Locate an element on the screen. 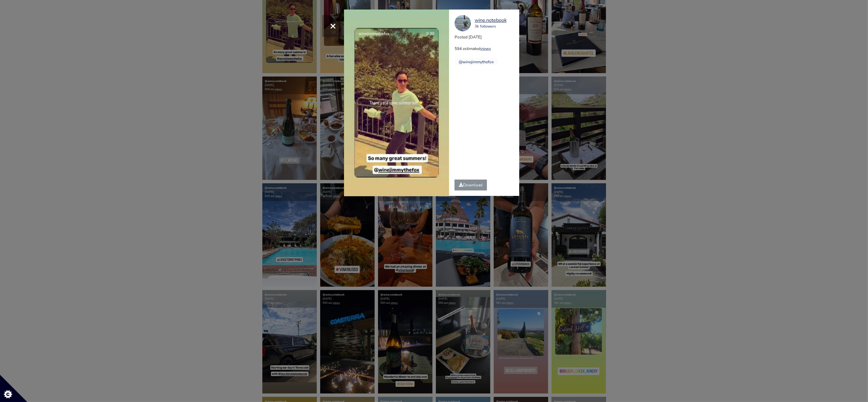 The width and height of the screenshot is (868, 402). img: 71043899857.jpg is located at coordinates (463, 23).